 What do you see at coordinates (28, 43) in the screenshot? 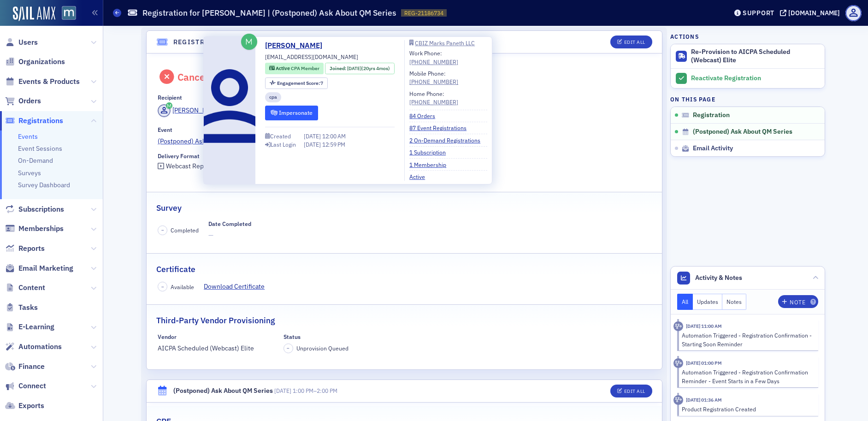
I see `span: Users` at bounding box center [28, 43].